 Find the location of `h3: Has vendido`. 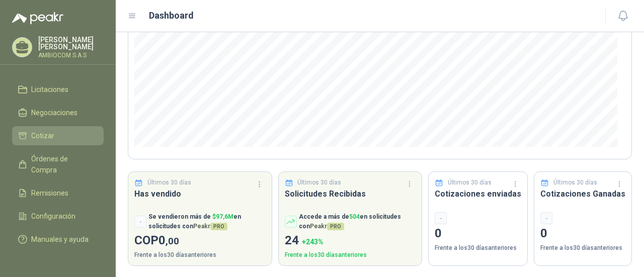

h3: Has vendido is located at coordinates (200, 193).